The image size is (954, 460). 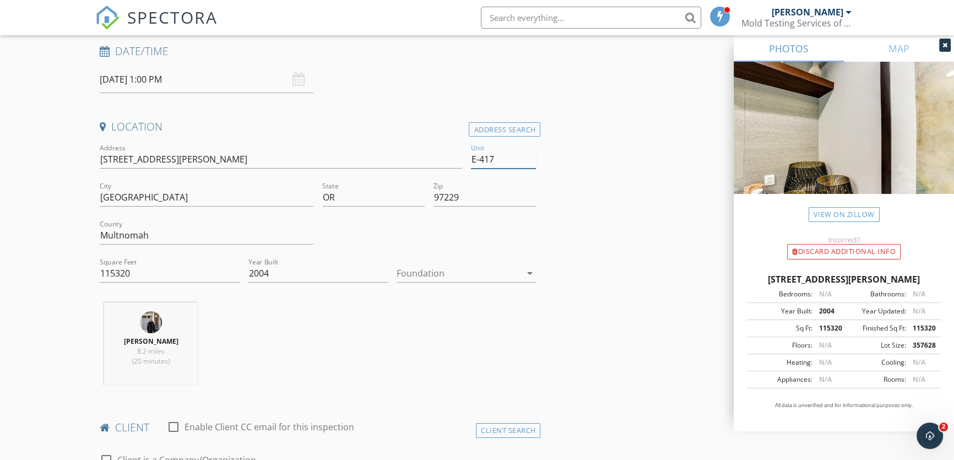 What do you see at coordinates (875, 328) in the screenshot?
I see `div: Finished Sq Ft:` at bounding box center [875, 328].